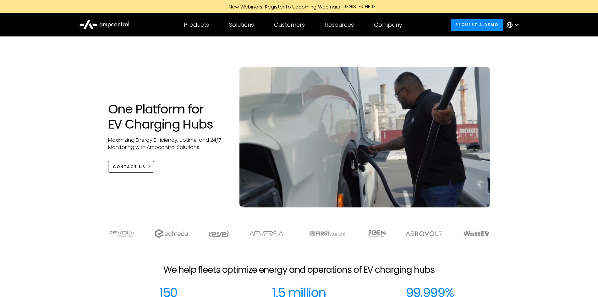 The image size is (598, 297). What do you see at coordinates (477, 234) in the screenshot?
I see `img: WattEV logo` at bounding box center [477, 234].